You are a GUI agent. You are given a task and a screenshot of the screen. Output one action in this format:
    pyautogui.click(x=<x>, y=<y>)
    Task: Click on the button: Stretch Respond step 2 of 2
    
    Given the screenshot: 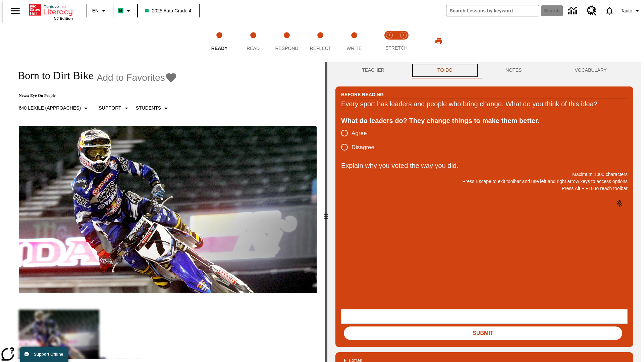 What is the action you would take?
    pyautogui.click(x=403, y=41)
    